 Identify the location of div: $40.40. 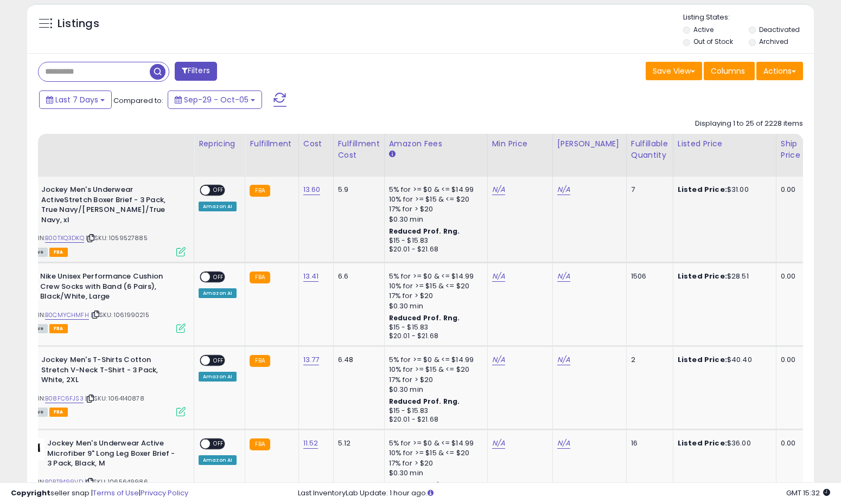
(723, 360).